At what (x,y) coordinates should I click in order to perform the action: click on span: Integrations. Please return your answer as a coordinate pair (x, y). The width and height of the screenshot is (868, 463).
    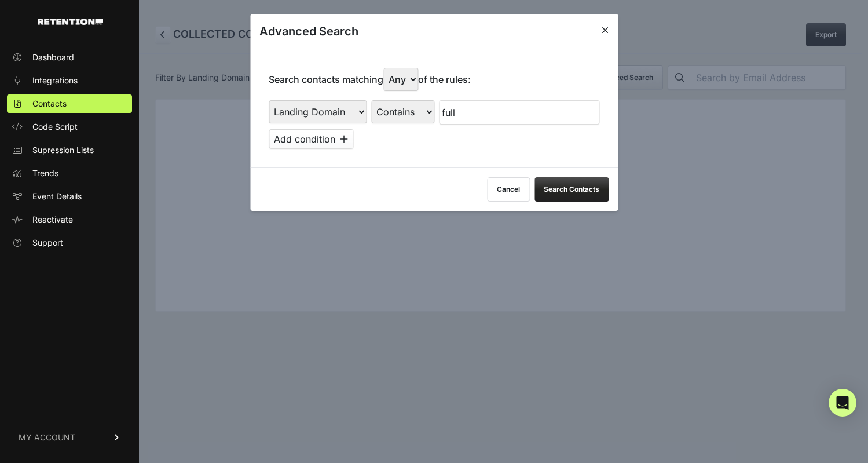
    Looking at the image, I should click on (55, 81).